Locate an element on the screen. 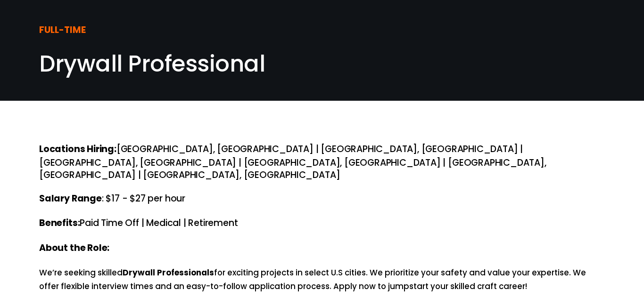 This screenshot has width=644, height=298. strong: Drywall Professionals is located at coordinates (168, 273).